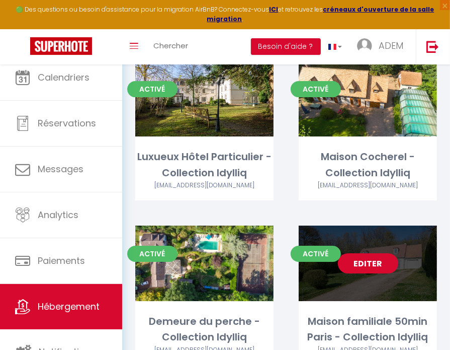  Describe the element at coordinates (274, 9) in the screenshot. I see `a: ICI` at that location.